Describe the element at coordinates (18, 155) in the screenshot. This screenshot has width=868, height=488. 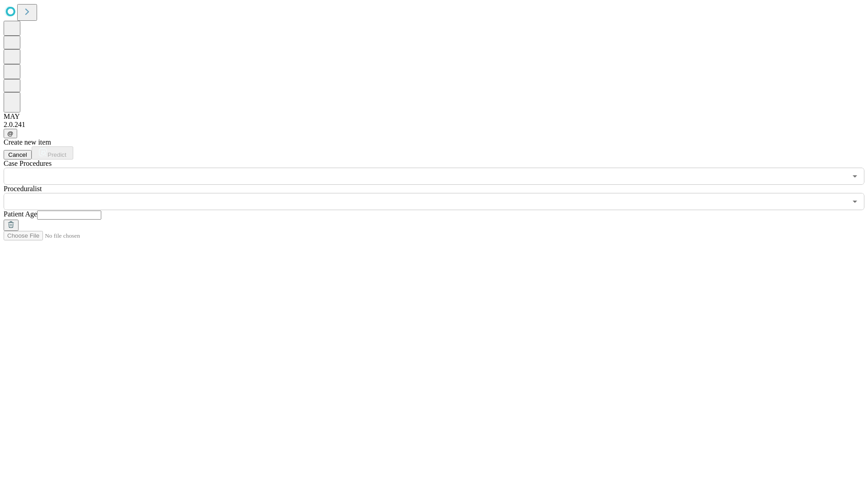
I see `span: Cancel` at that location.